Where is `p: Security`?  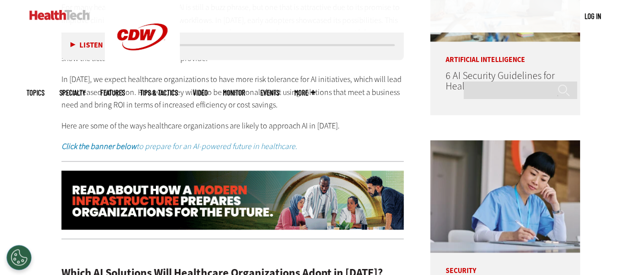
p: Security is located at coordinates (505, 263).